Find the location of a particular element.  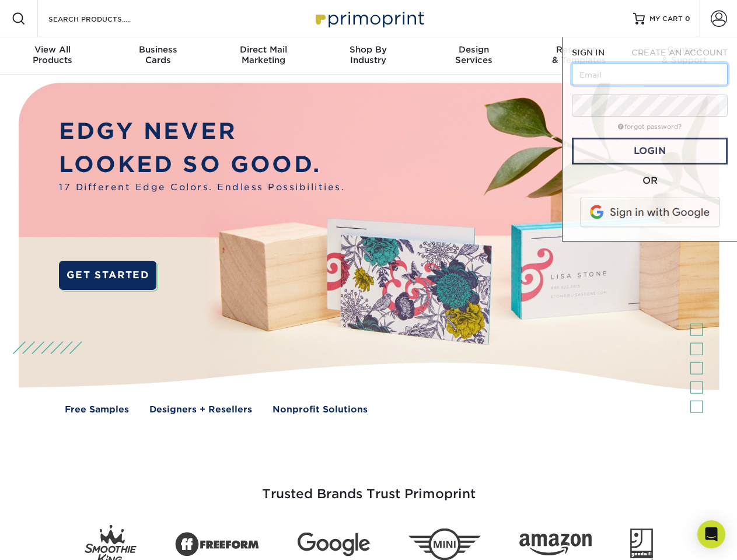

span: Direct Mail is located at coordinates (263, 49).